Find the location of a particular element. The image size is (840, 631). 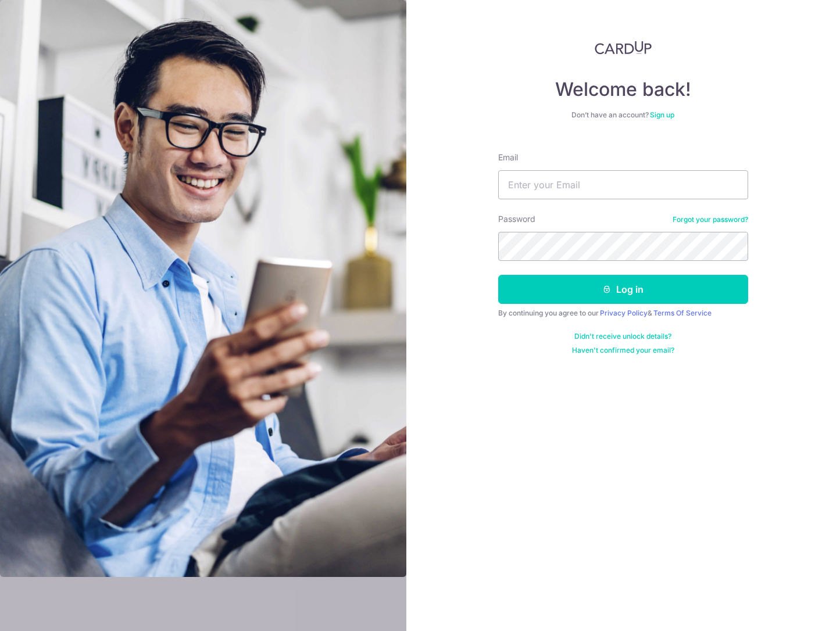

button: Log in is located at coordinates (623, 289).